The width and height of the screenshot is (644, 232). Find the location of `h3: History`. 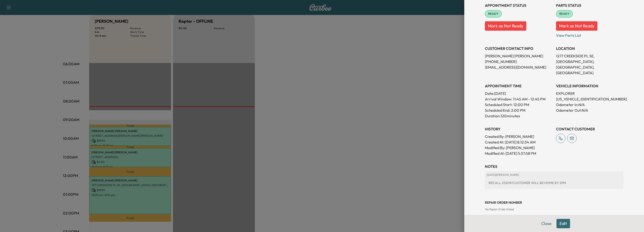

h3: History is located at coordinates (519, 129).